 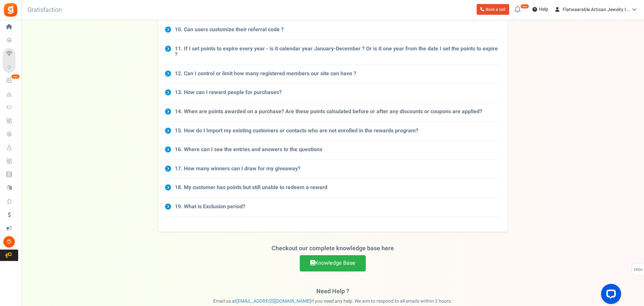 What do you see at coordinates (265, 74) in the screenshot?
I see `h3: 12. Can I control or limit how many registered members our site can have ?` at bounding box center [265, 74].